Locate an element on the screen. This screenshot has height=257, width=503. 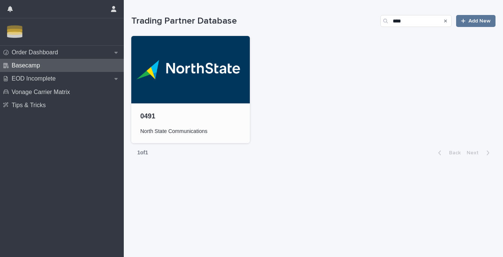
p: 1 of 1 is located at coordinates (143, 153).